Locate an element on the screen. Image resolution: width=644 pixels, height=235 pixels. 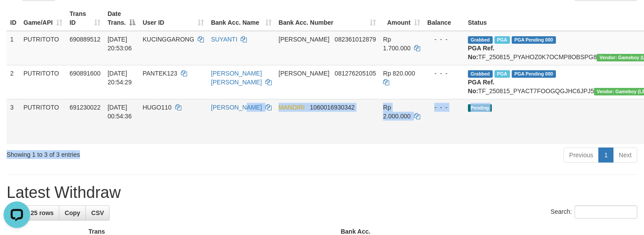
span: 691230022 is located at coordinates (85, 107).